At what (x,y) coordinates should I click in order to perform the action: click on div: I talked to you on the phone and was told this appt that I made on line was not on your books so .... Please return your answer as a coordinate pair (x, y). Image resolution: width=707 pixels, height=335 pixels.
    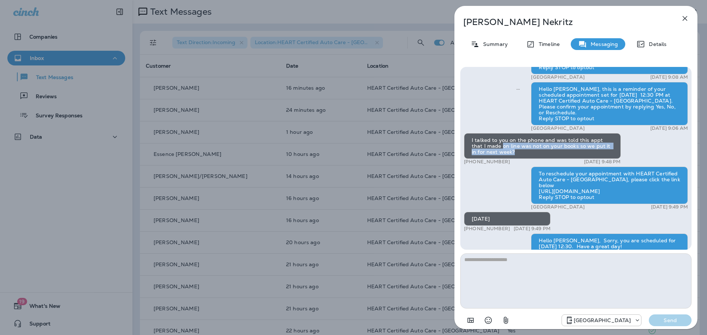
    Looking at the image, I should click on (542, 146).